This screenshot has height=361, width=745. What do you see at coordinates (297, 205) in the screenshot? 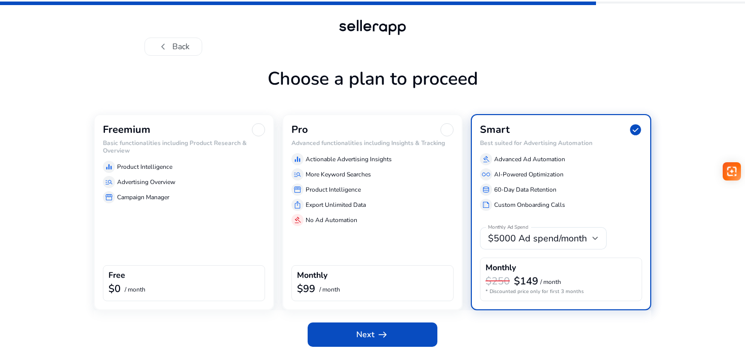
I see `span: ios_share` at bounding box center [297, 205].